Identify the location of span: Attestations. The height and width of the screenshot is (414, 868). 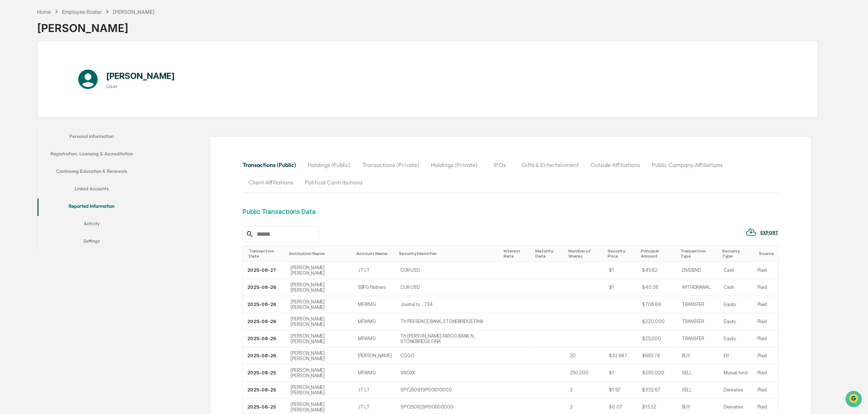
(75, 95).